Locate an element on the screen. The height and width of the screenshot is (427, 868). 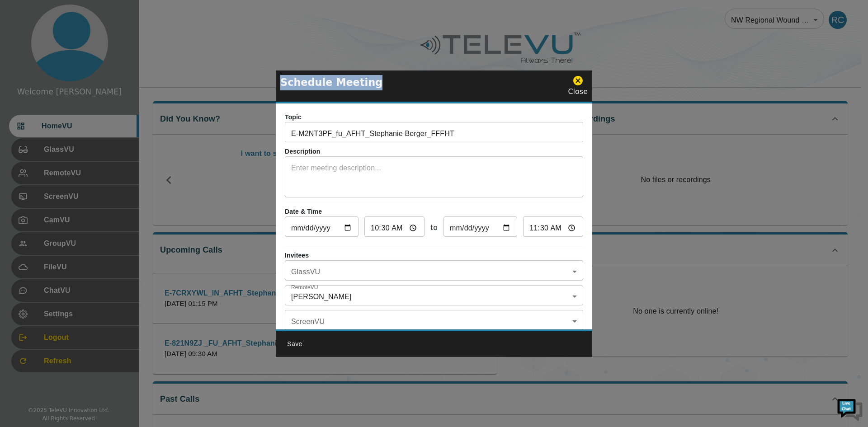
p: Description is located at coordinates (434, 152).